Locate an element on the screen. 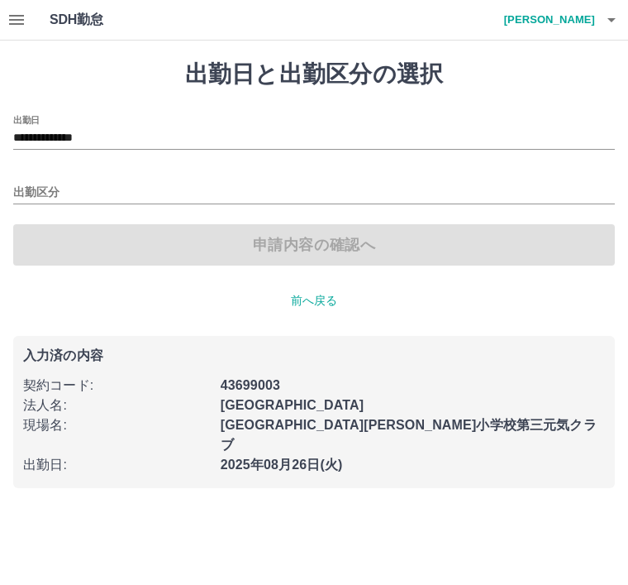  label: 出勤日 is located at coordinates (26, 119).